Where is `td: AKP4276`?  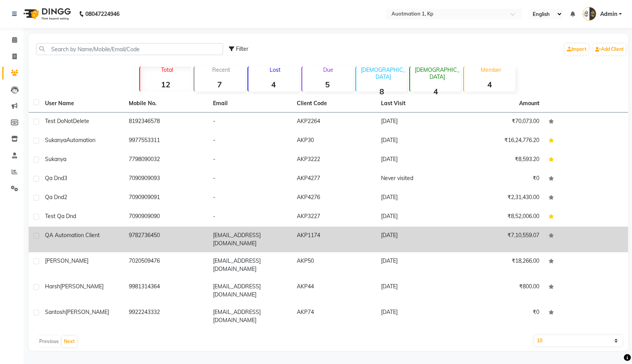
td: AKP4276 is located at coordinates (334, 198).